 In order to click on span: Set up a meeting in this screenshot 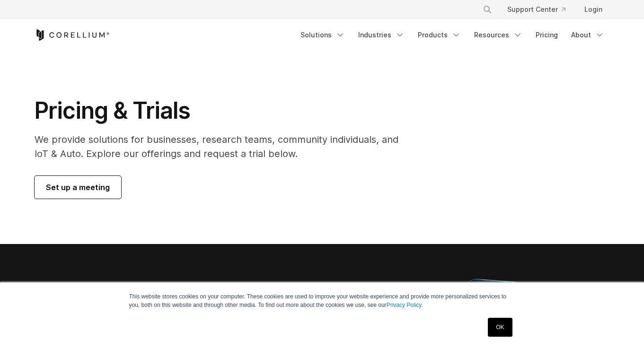, I will do `click(77, 188)`.